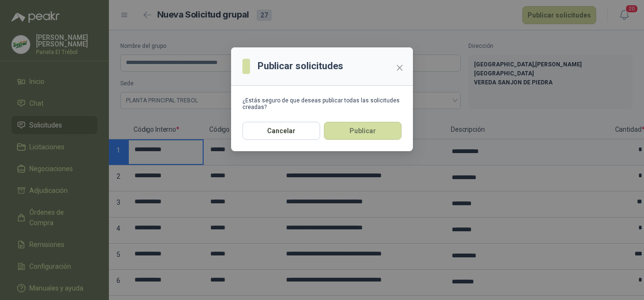 The height and width of the screenshot is (300, 644). I want to click on button: Cancelar, so click(281, 131).